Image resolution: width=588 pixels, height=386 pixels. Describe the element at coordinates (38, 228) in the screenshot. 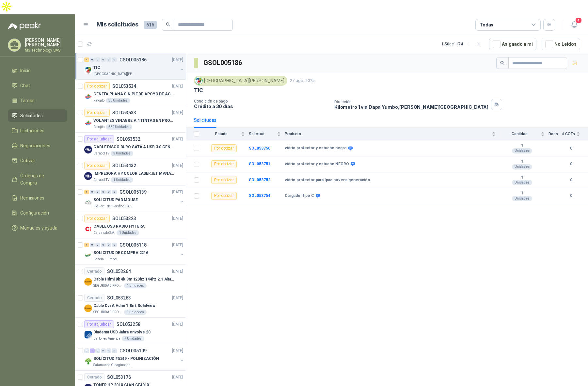

I see `a: Manuales y ayuda` at that location.